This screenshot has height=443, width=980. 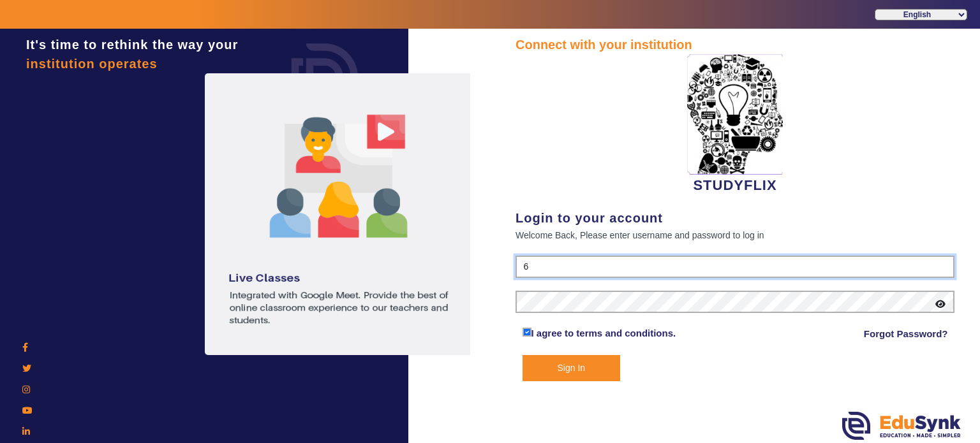 What do you see at coordinates (132, 45) in the screenshot?
I see `span: It's time to rethink the way your` at bounding box center [132, 45].